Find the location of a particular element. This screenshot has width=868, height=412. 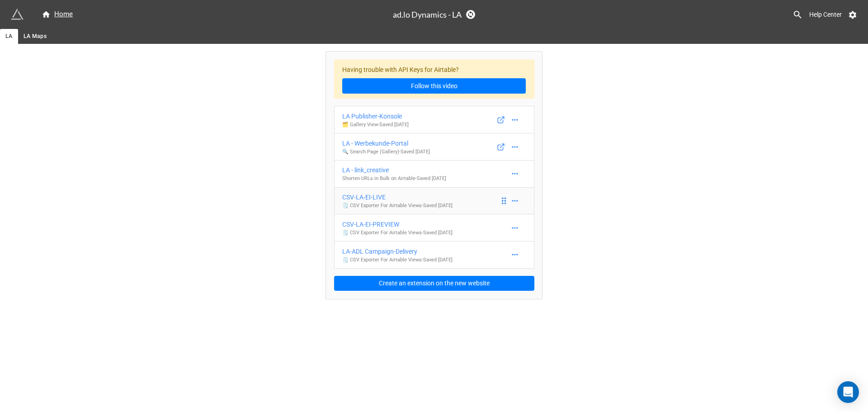

span: LA is located at coordinates (9, 36).